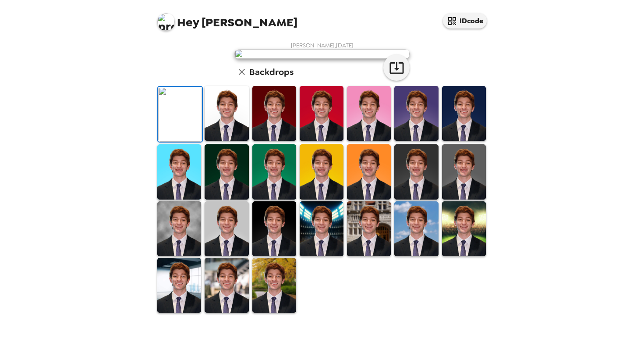 This screenshot has height=350, width=644. What do you see at coordinates (188, 22) in the screenshot?
I see `span: Hey` at bounding box center [188, 22].